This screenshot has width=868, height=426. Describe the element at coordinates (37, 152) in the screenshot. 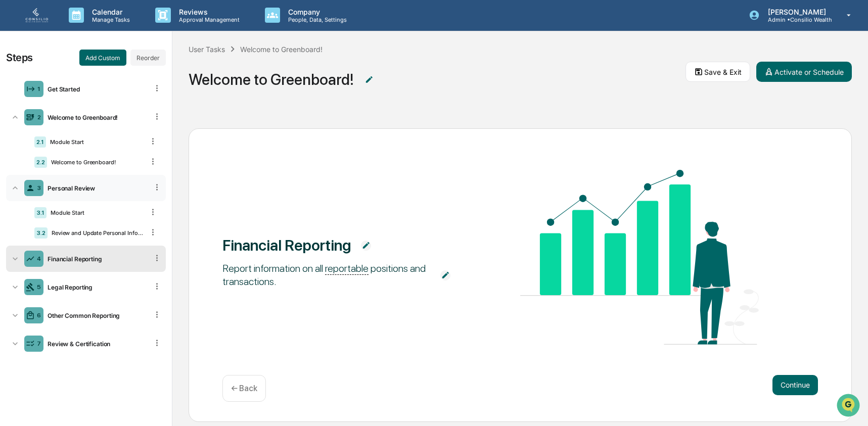

I see `a: 🔎Data Lookup` at that location.